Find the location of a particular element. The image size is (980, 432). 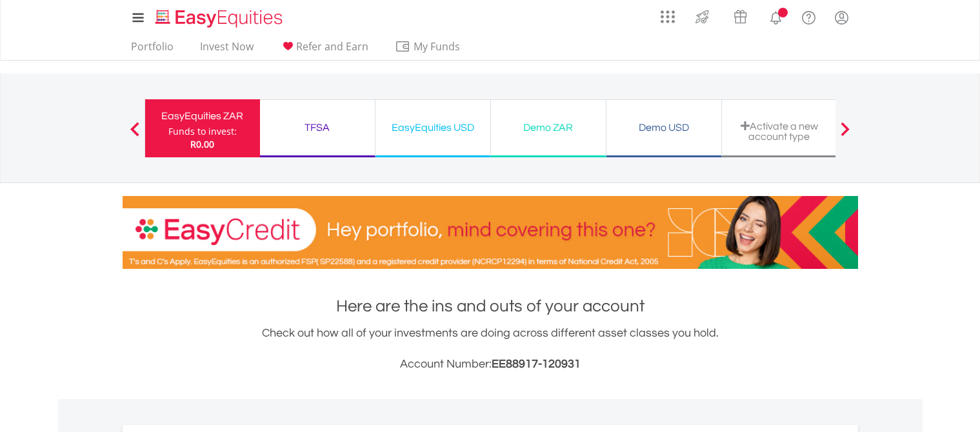

div: EasyEquities ZAR is located at coordinates (202, 116).